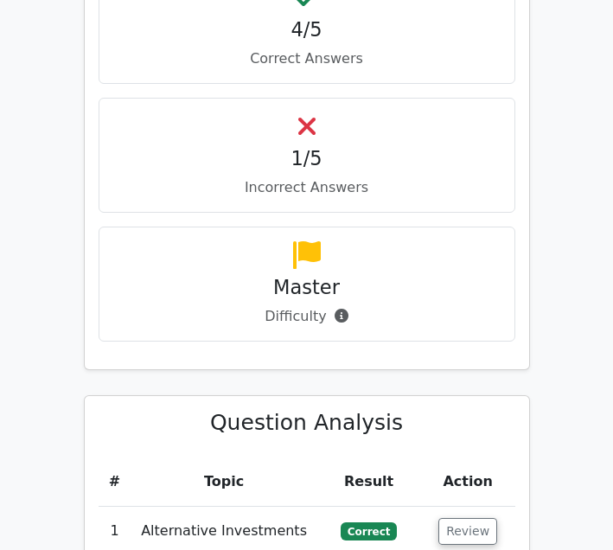  I want to click on th: Result, so click(369, 481).